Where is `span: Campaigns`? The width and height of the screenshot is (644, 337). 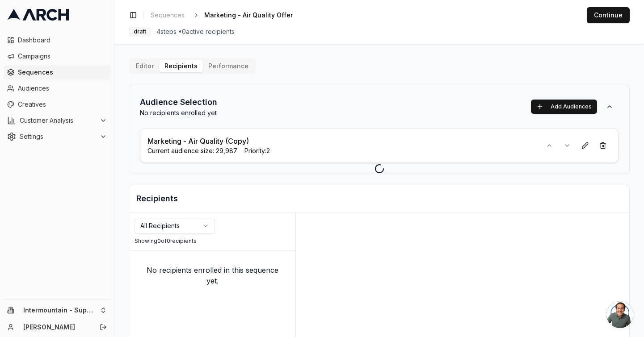 span: Campaigns is located at coordinates (62, 56).